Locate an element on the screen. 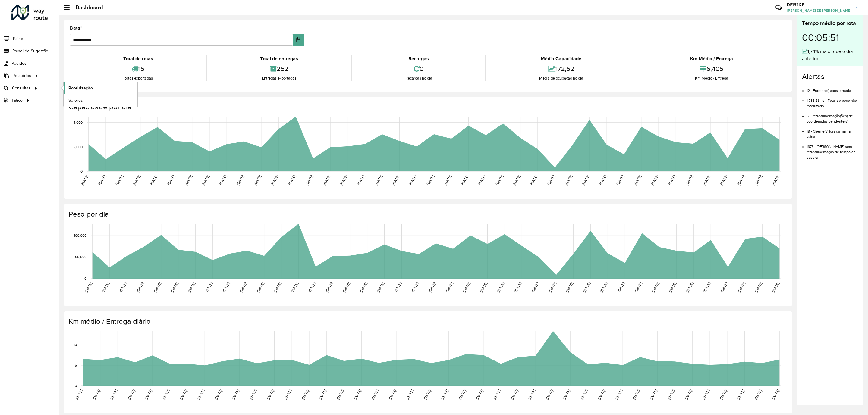  text: 100,000 is located at coordinates (80, 235).